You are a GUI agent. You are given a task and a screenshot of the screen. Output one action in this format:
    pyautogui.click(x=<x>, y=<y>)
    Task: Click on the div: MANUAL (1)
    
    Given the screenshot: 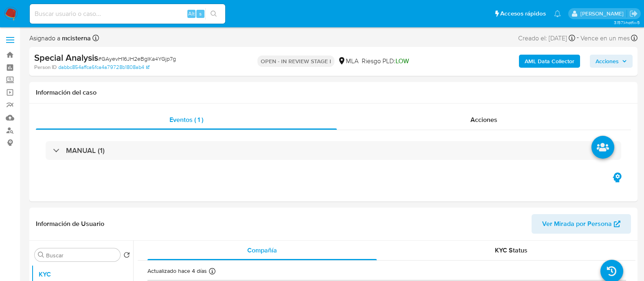 What is the action you would take?
    pyautogui.click(x=333, y=150)
    